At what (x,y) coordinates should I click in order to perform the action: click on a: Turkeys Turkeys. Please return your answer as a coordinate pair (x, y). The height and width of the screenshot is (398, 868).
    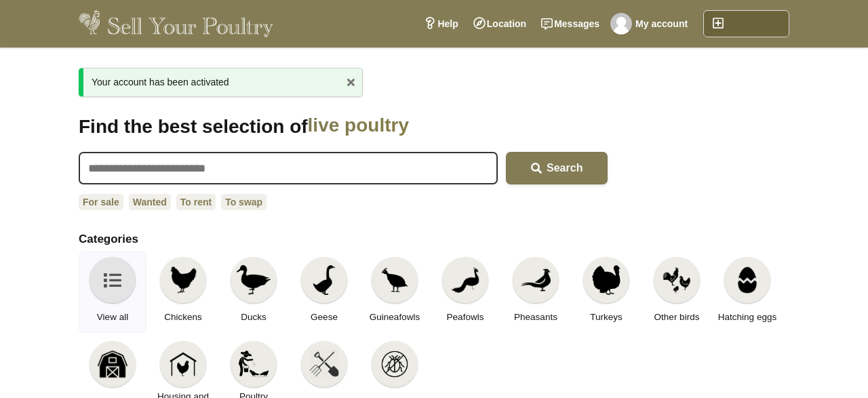
    Looking at the image, I should click on (606, 292).